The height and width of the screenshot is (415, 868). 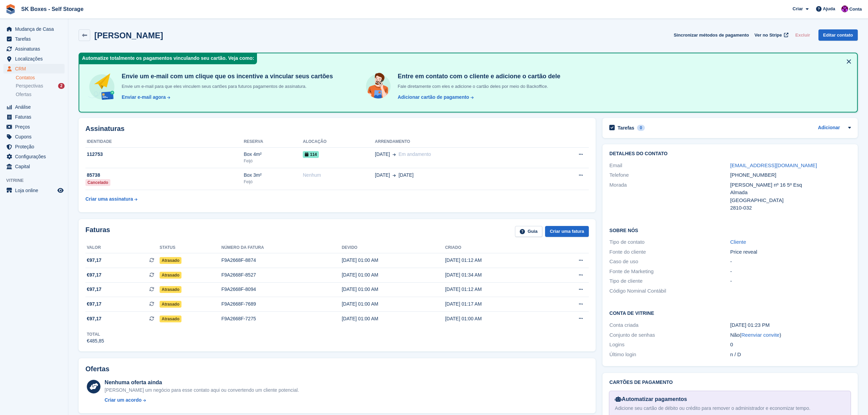 I want to click on h2: Cartões de pagamento, so click(x=730, y=383).